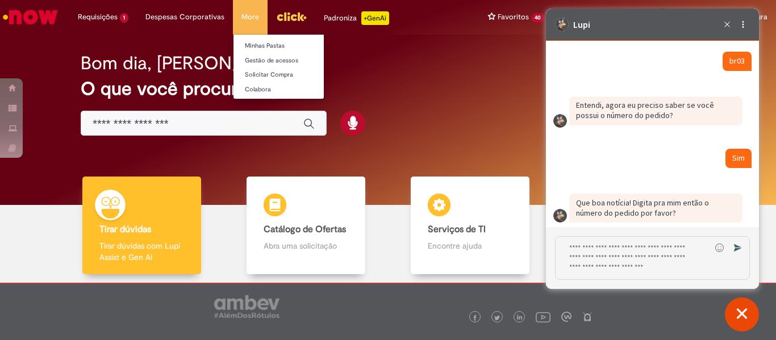  Describe the element at coordinates (296, 46) in the screenshot. I see `a: Minhas Pastas` at that location.